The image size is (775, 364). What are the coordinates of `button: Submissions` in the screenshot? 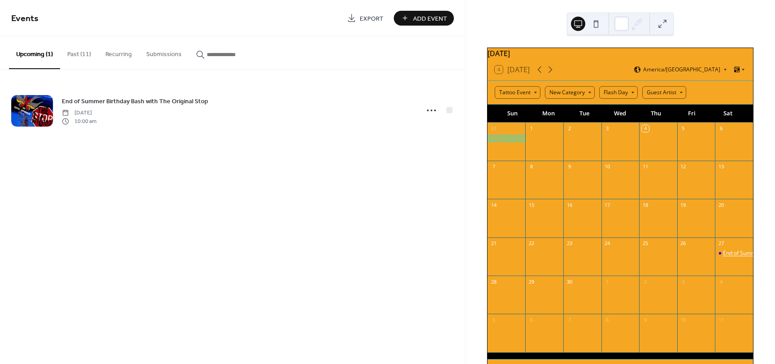 It's located at (164, 52).